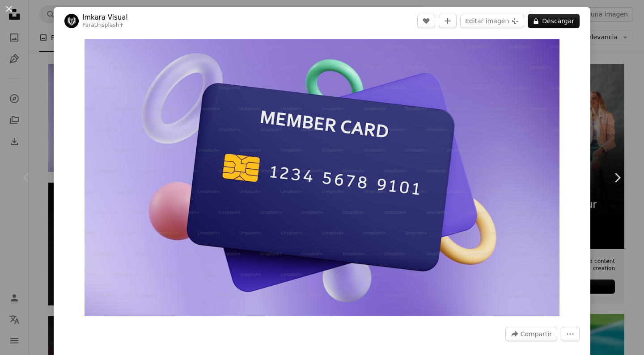  I want to click on a: Imkara Visual, so click(105, 17).